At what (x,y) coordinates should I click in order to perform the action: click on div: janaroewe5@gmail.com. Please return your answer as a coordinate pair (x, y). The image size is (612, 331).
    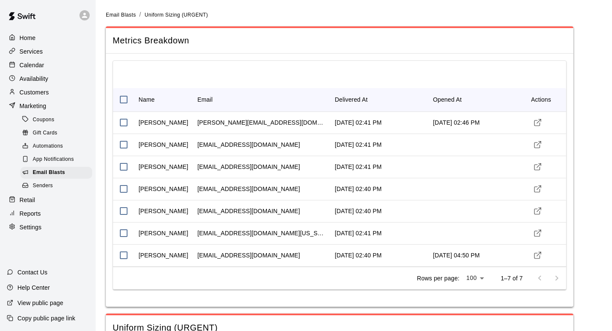
    Looking at the image, I should click on (249, 189).